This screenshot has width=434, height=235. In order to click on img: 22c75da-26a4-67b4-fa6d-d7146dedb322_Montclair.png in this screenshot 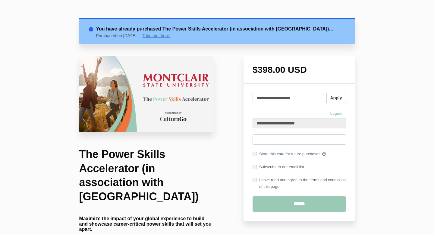, I will do `click(147, 94)`.